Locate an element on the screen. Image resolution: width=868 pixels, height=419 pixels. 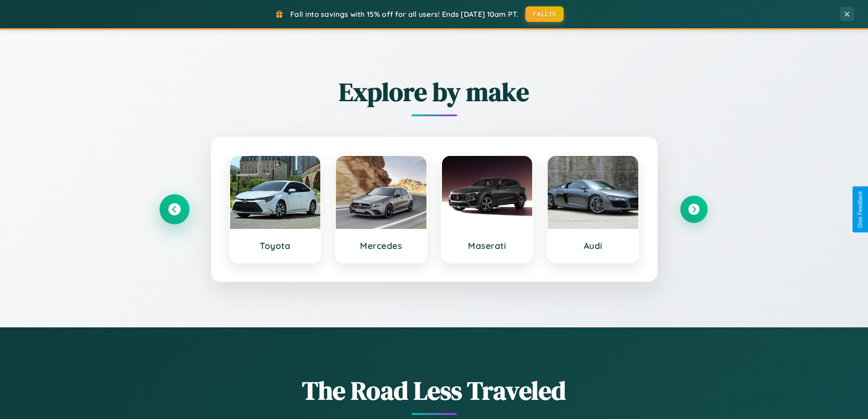
h3: Mercedes is located at coordinates (381, 246).